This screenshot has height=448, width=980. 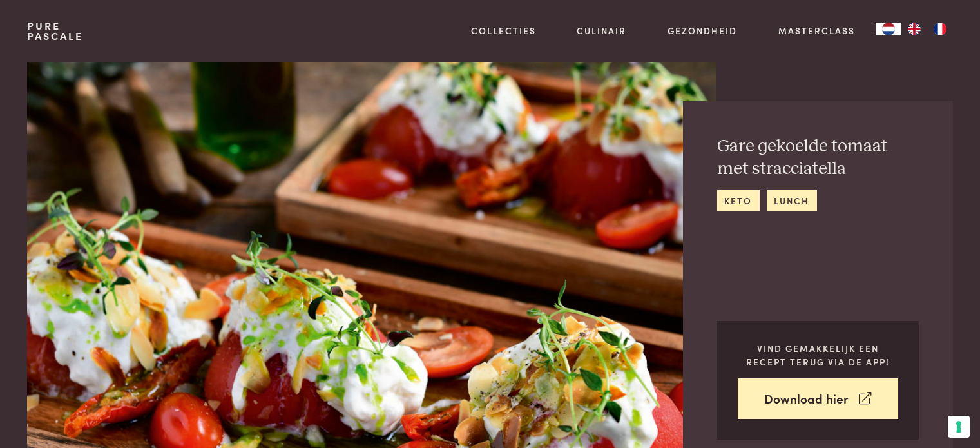 What do you see at coordinates (888, 29) in the screenshot?
I see `div: Language` at bounding box center [888, 29].